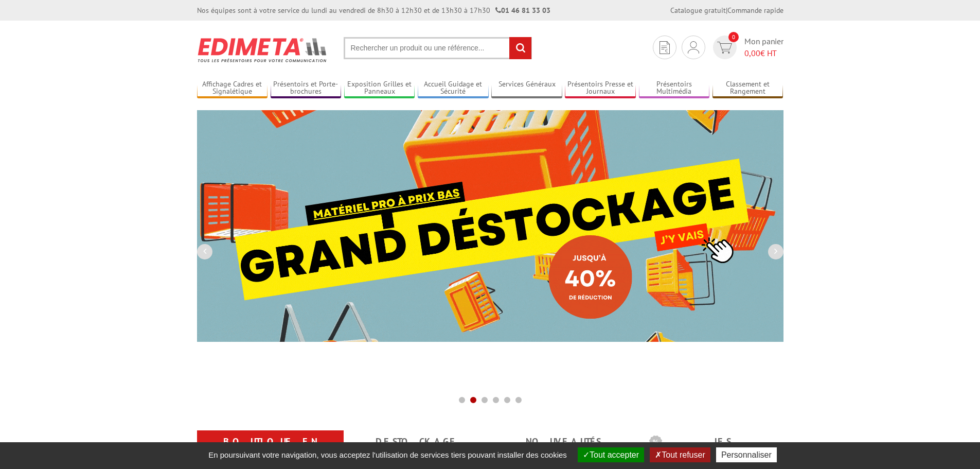  I want to click on a: Accueil Guidage et Sécurité, so click(453, 88).